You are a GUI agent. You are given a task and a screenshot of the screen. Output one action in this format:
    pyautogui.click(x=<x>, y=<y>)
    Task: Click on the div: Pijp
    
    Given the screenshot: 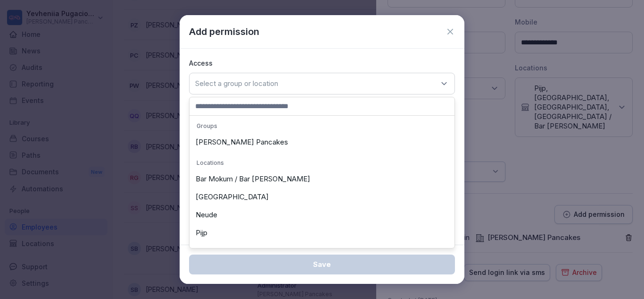 What is the action you would take?
    pyautogui.click(x=322, y=233)
    